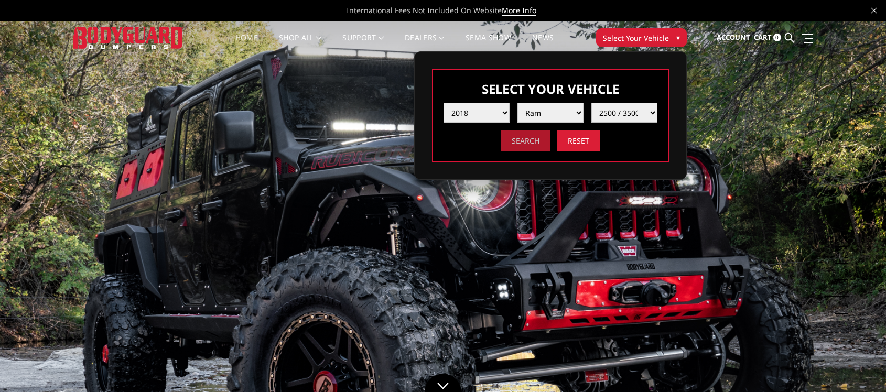 Image resolution: width=886 pixels, height=392 pixels. I want to click on button: 5 of 5, so click(843, 306).